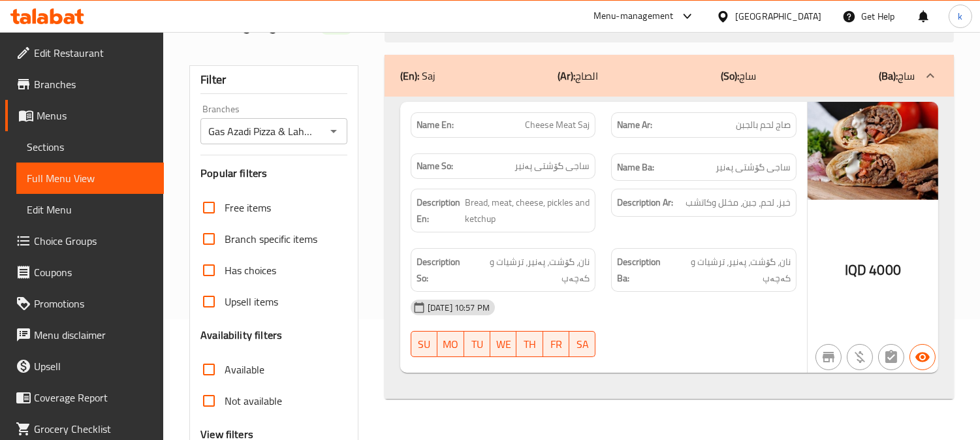  What do you see at coordinates (860, 358) in the screenshot?
I see `button: Purchased item` at bounding box center [860, 358].